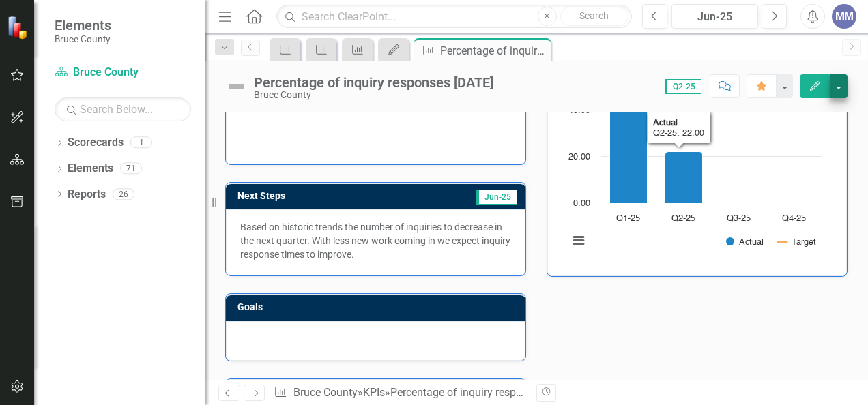 Image resolution: width=868 pixels, height=405 pixels. Describe the element at coordinates (497, 197) in the screenshot. I see `span: Jun-25` at that location.